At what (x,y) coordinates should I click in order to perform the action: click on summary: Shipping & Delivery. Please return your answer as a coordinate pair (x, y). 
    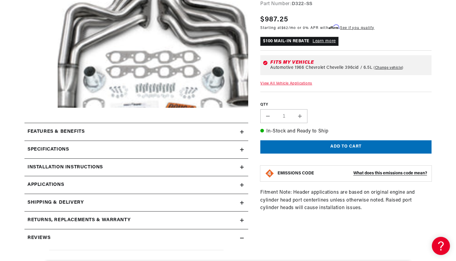
    Looking at the image, I should click on (136, 203).